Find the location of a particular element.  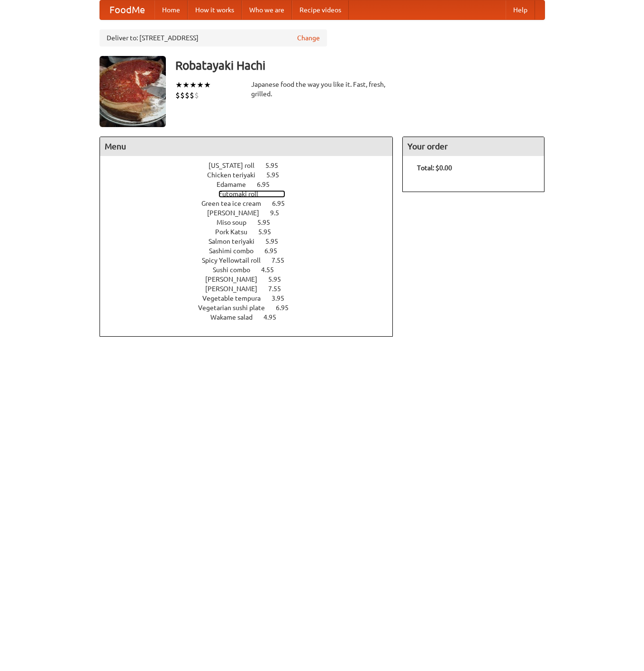

span: Sushi combo is located at coordinates (236, 270).